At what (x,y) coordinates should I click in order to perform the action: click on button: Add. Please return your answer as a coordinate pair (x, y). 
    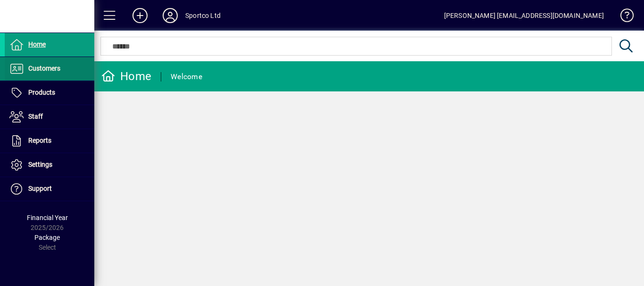
    Looking at the image, I should click on (140, 15).